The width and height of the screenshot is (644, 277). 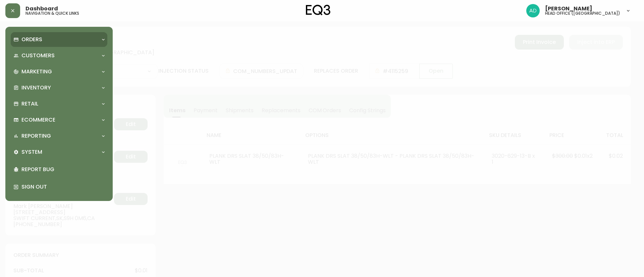 I want to click on div: Customers, so click(x=59, y=56).